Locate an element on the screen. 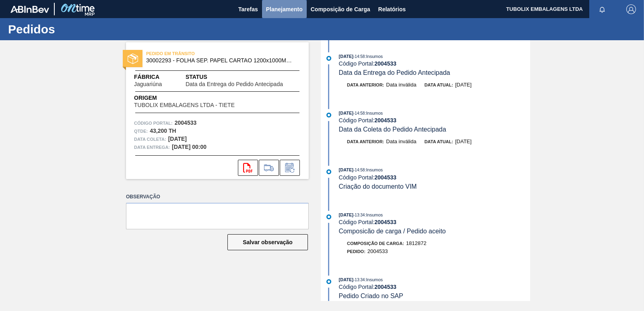  span: 30002293 - FOLHA SEP. PAPEL CARTAO 1200x1000M 350g is located at coordinates (219, 61).